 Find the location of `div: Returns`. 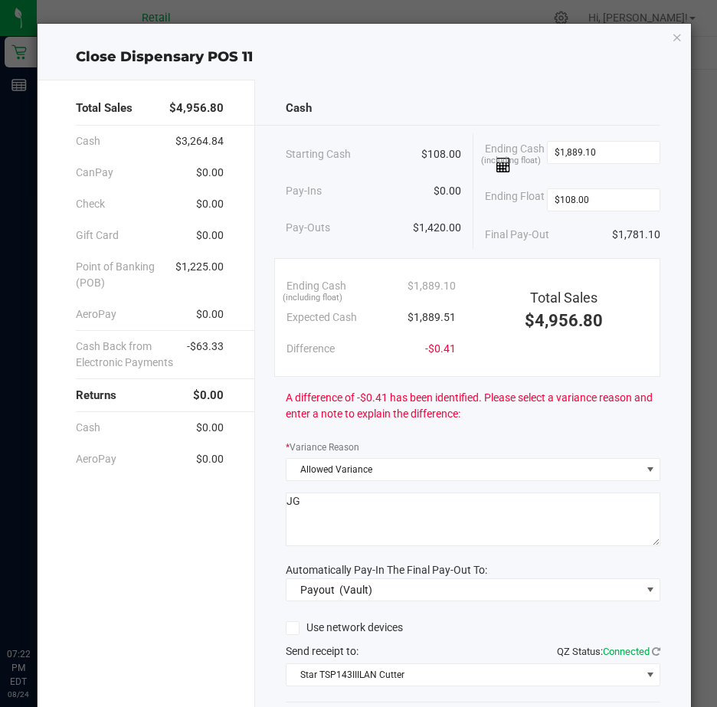

div: Returns is located at coordinates (150, 395).